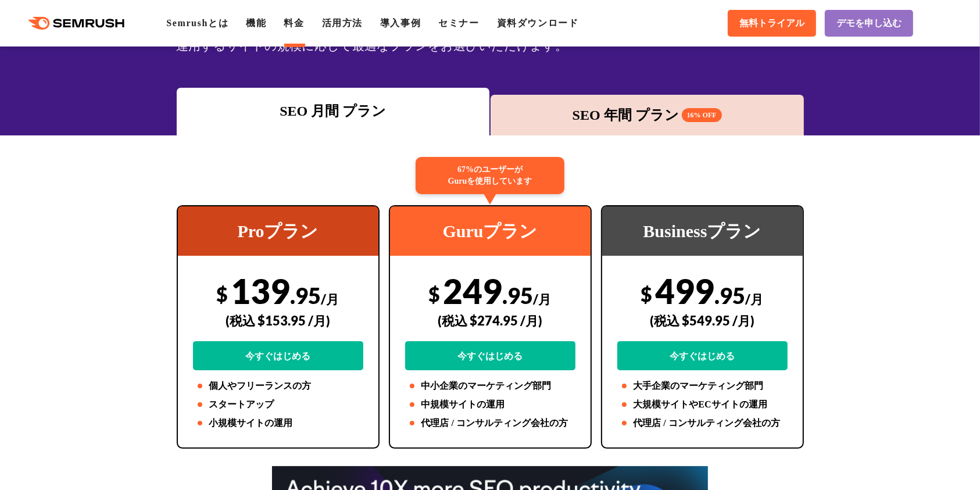 The height and width of the screenshot is (490, 980). Describe the element at coordinates (256, 23) in the screenshot. I see `a: 機能` at that location.